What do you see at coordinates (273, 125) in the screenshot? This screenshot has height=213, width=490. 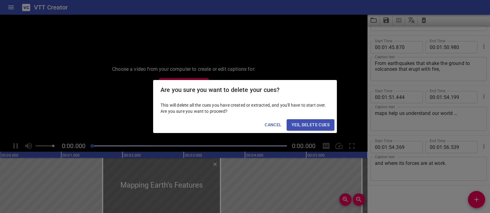 I see `button: Cancel` at bounding box center [273, 125].